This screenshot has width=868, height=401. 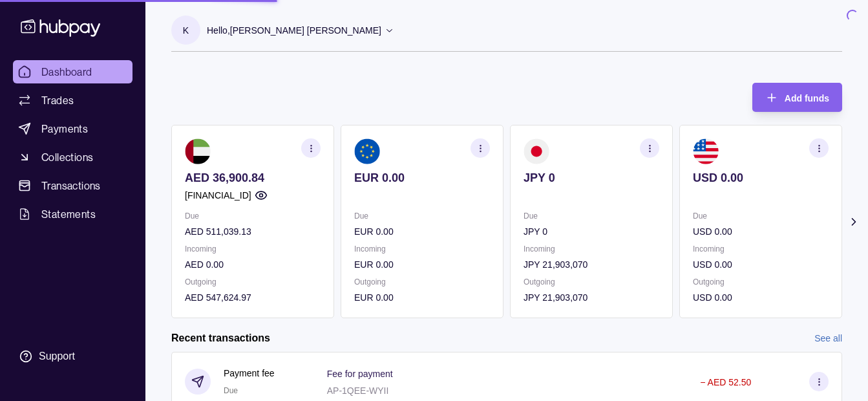 What do you see at coordinates (368, 151) in the screenshot?
I see `img: eu` at bounding box center [368, 151].